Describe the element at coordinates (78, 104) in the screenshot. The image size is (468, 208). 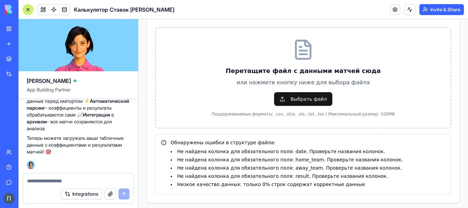
I see `strong: Автоматический парсинг` at that location.